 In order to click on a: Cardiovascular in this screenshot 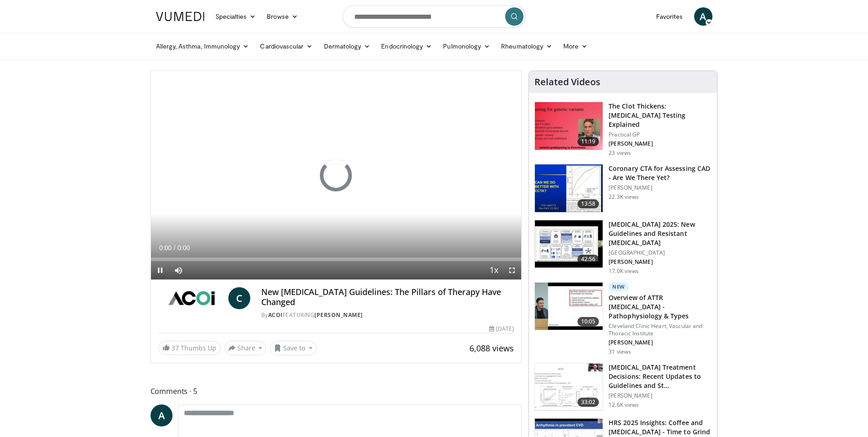, I will do `click(286, 46)`.